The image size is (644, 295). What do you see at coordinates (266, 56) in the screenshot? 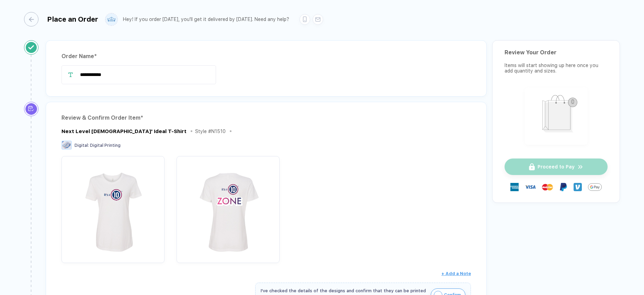
I see `div: Order Name` at bounding box center [266, 56].